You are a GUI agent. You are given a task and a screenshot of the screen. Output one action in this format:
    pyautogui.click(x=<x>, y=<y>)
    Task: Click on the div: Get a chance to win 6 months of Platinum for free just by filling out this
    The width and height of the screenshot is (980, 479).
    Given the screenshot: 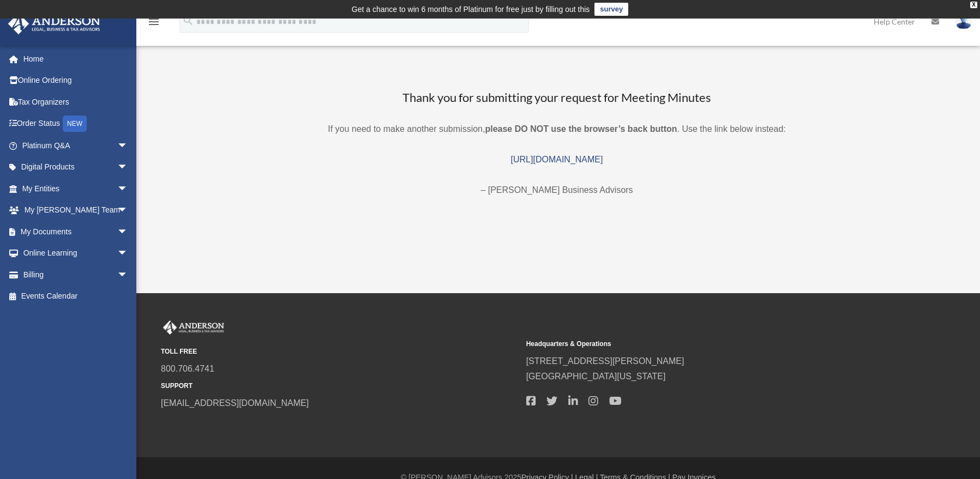 What is the action you would take?
    pyautogui.click(x=470, y=10)
    